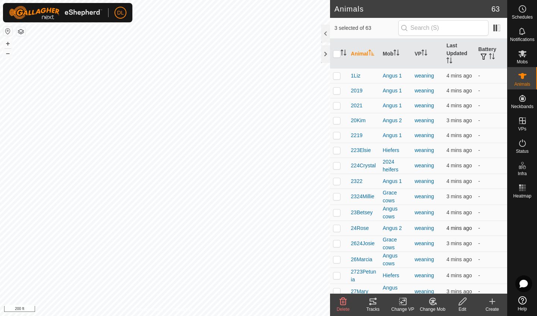 The image size is (537, 316). What do you see at coordinates (362, 259) in the screenshot?
I see `span: 26Marcia` at bounding box center [362, 259].